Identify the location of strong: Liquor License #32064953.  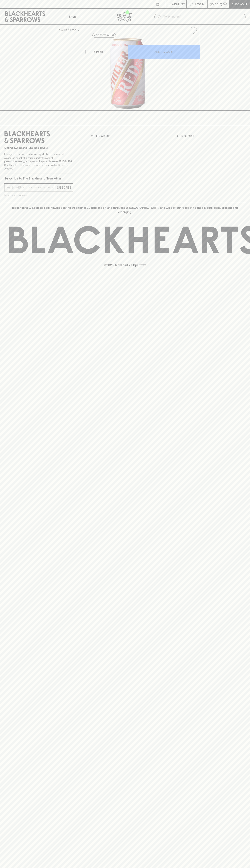
(56, 162).